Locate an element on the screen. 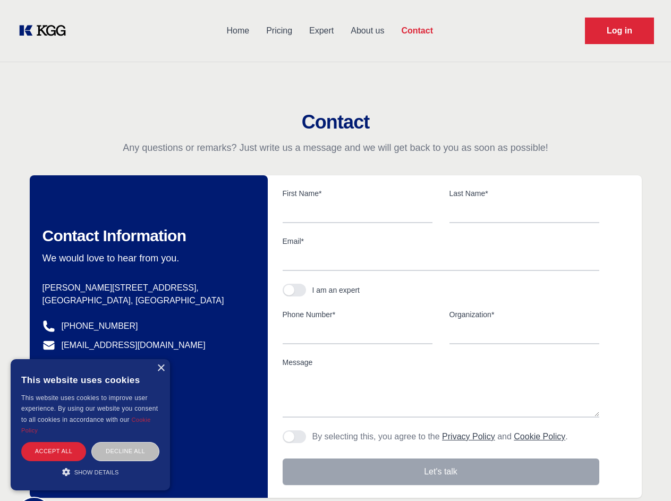 The width and height of the screenshot is (671, 501). p: By selecting this, you agree to the and . is located at coordinates (440, 436).